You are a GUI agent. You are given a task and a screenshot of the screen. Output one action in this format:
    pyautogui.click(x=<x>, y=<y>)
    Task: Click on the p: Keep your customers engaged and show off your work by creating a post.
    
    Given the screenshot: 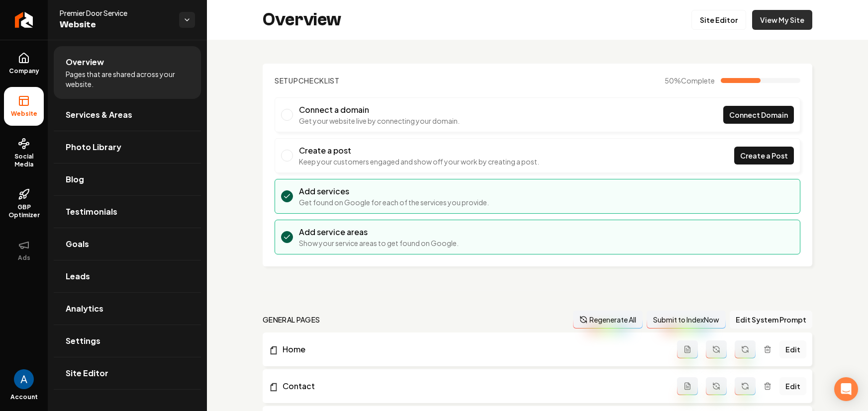 What is the action you would take?
    pyautogui.click(x=419, y=162)
    